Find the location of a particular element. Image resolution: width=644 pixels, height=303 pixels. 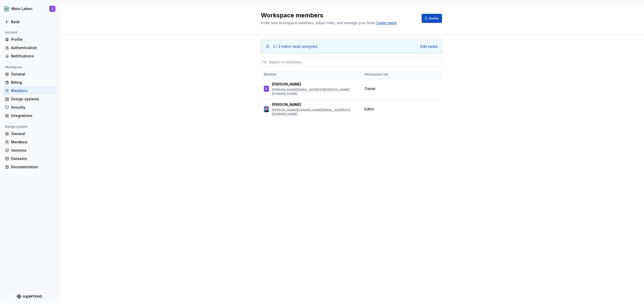

span: Invite new workspace members, adjust roles, and manage your team. is located at coordinates (318, 22).